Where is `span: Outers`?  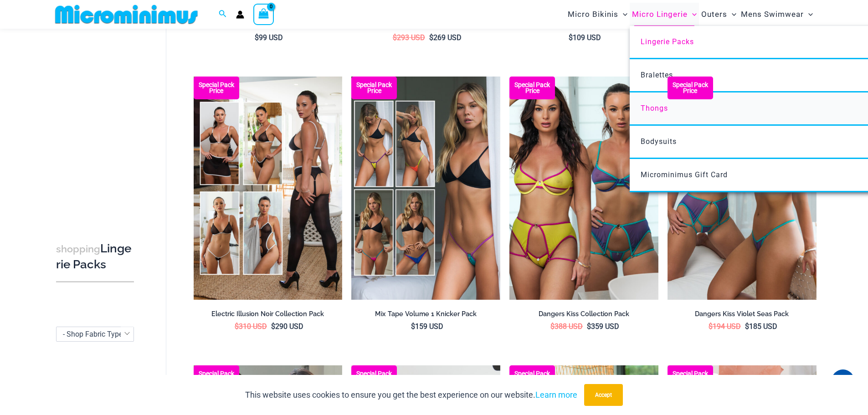 span: Outers is located at coordinates (714, 14).